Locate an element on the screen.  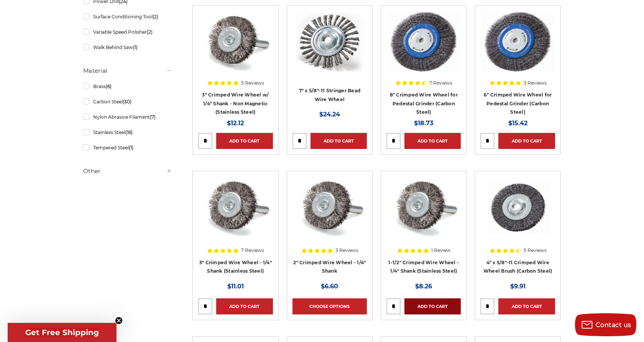
span: $24.24 is located at coordinates (330, 114).